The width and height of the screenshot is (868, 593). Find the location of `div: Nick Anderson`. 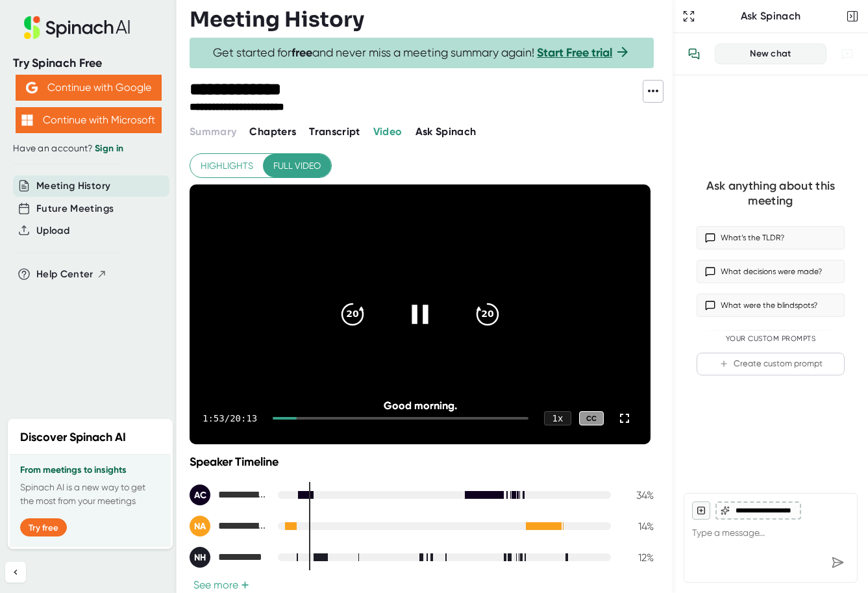

div: Nick Anderson is located at coordinates (229, 526).